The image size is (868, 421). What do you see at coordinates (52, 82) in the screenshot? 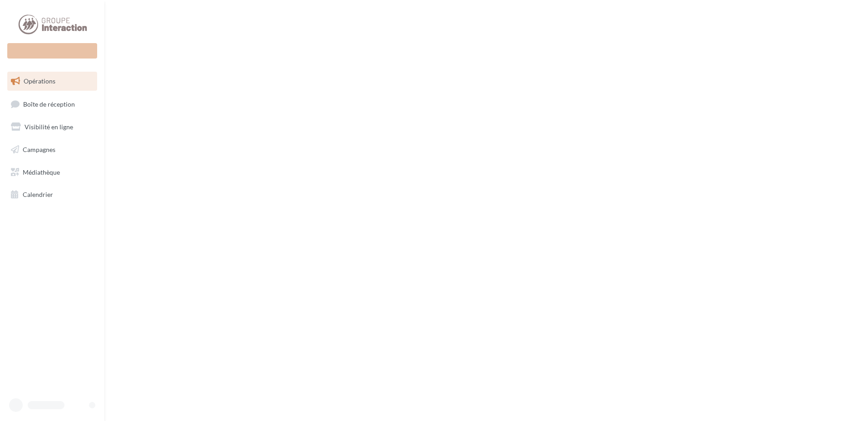
I see `a: Opérations` at bounding box center [52, 82].